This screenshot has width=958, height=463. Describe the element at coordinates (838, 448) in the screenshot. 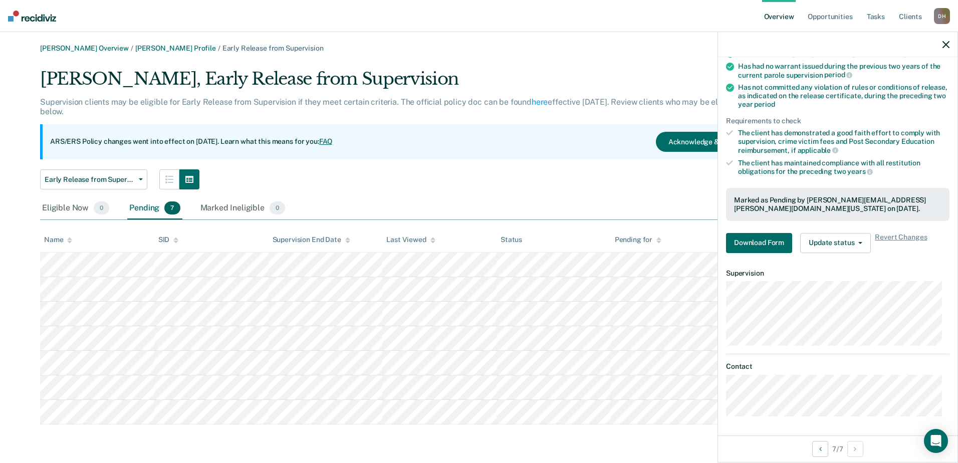

I see `div: 7 / 7` at that location.